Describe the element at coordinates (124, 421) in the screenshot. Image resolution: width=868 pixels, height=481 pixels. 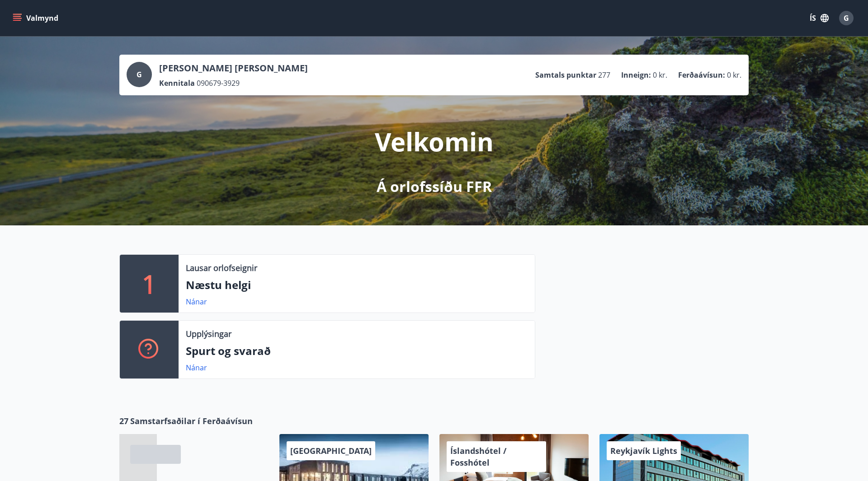
I see `span: 27` at that location.